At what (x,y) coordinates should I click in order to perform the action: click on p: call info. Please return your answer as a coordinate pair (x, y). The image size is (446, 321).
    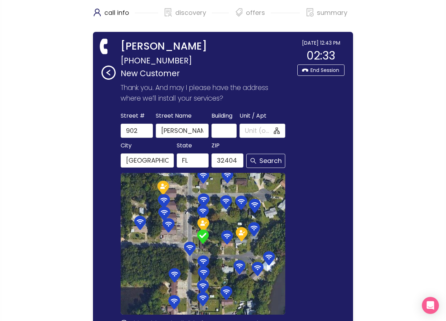
    Looking at the image, I should click on (117, 13).